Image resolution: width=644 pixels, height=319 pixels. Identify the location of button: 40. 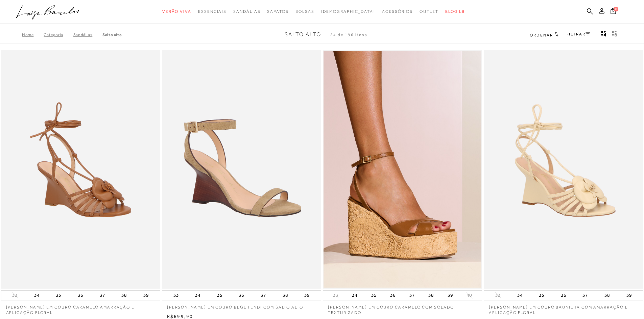
(469, 295).